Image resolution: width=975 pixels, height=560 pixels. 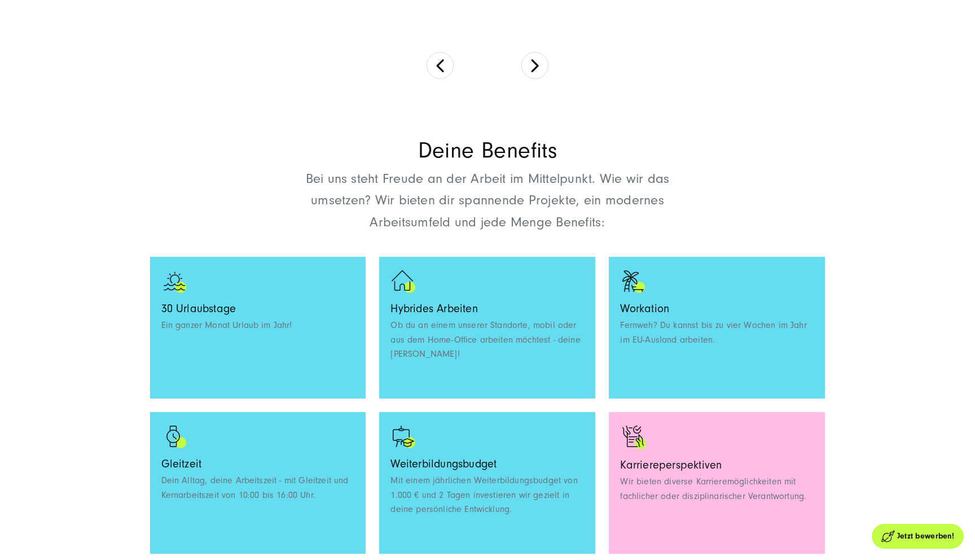 I want to click on img: competence, so click(x=404, y=436).